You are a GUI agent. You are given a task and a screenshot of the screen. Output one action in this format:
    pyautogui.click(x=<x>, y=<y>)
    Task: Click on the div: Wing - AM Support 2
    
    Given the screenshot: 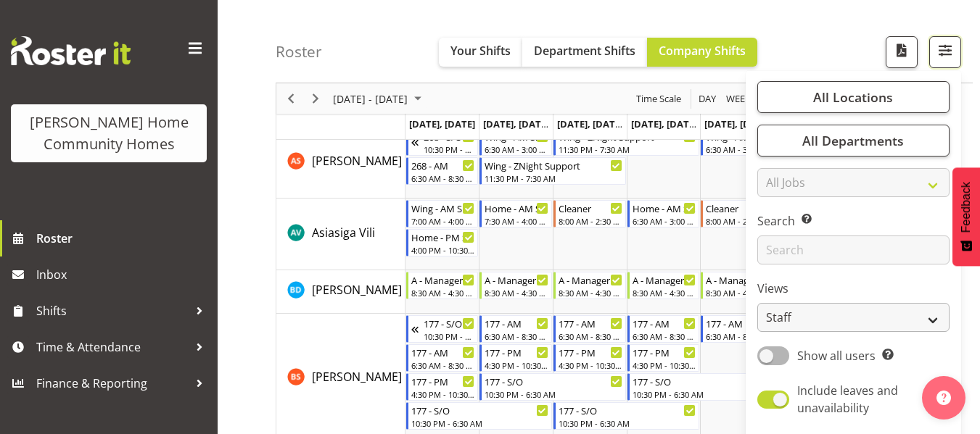 What is the action you would take?
    pyautogui.click(x=444, y=208)
    